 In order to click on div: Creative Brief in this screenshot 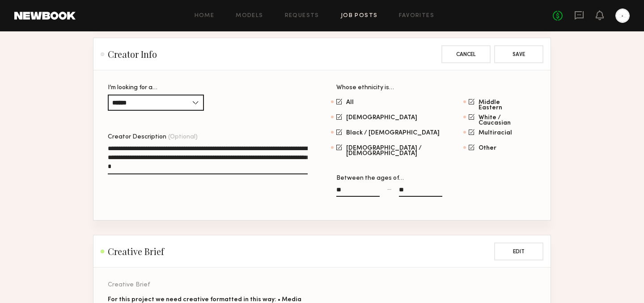, I will do `click(208, 285)`.